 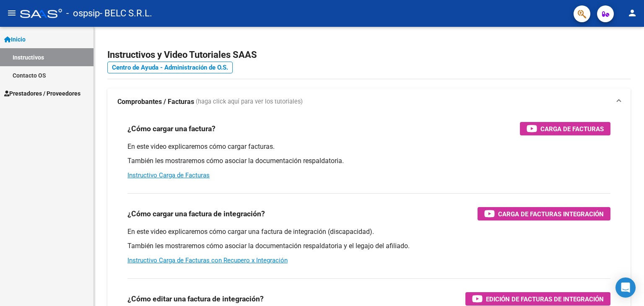 I want to click on span: Inicio, so click(x=15, y=39).